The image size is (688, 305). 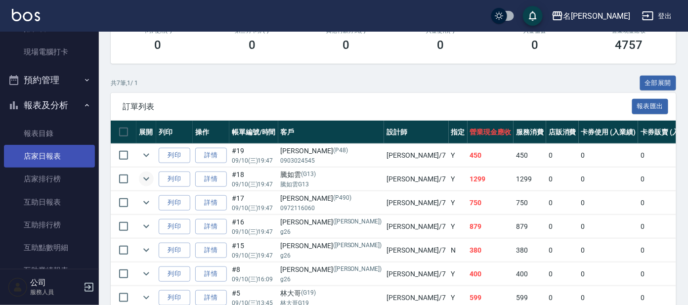 I want to click on th: 帳單編號/時間, so click(x=254, y=132).